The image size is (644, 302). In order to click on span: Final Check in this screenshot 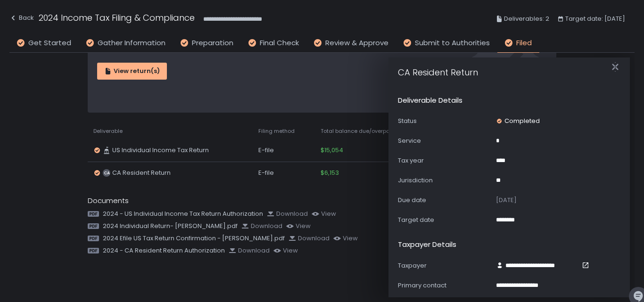, I will do `click(279, 43)`.